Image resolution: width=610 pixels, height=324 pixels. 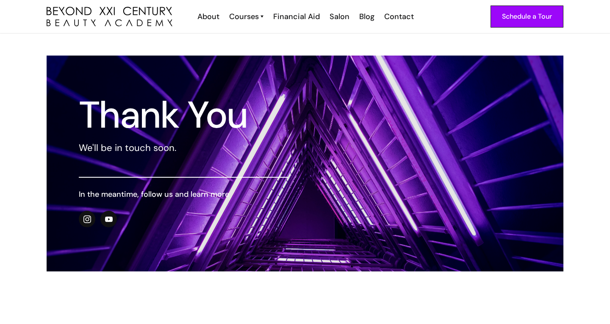 I want to click on div: Contact, so click(x=399, y=17).